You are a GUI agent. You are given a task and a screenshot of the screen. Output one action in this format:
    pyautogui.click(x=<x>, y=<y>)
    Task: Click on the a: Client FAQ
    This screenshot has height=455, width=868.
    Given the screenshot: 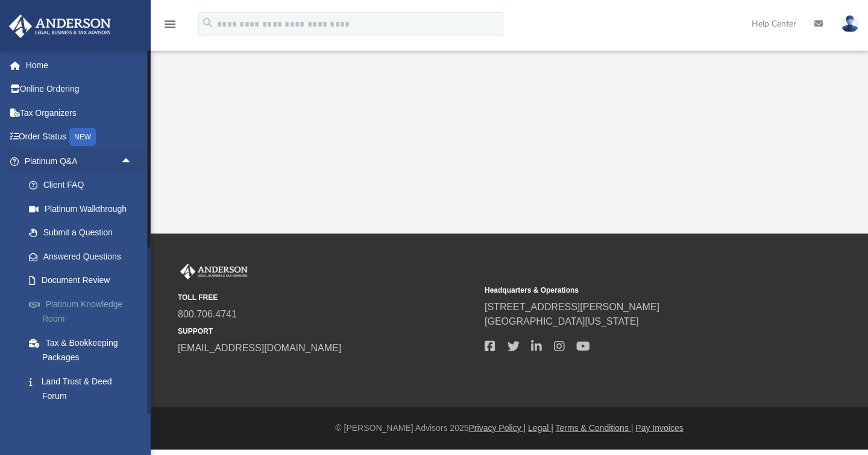 What is the action you would take?
    pyautogui.click(x=84, y=185)
    